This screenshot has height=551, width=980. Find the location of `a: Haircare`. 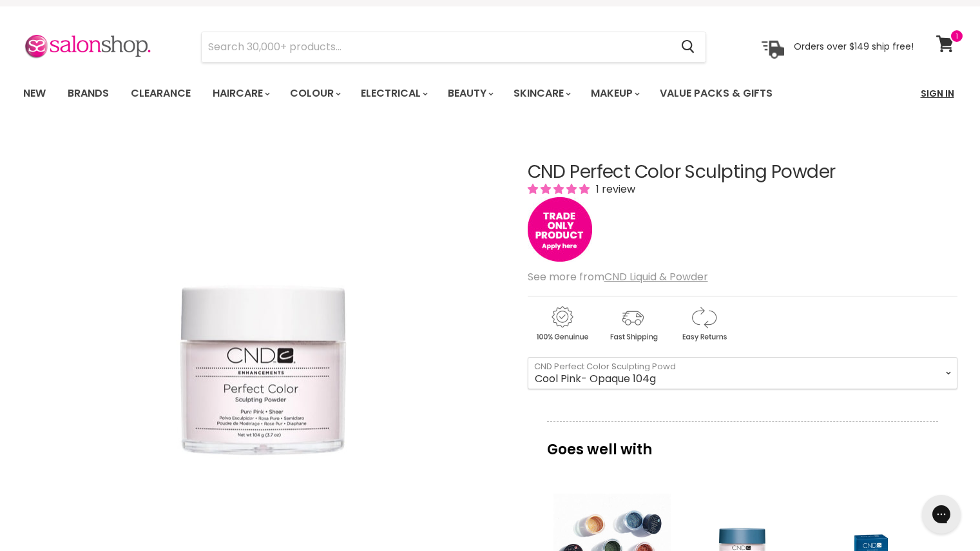

a: Haircare is located at coordinates (240, 94).